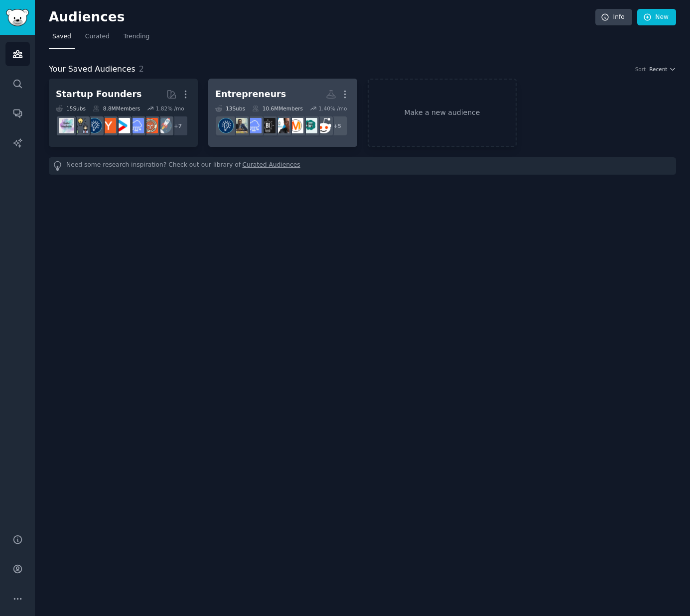 The image size is (690, 616). What do you see at coordinates (123, 113) in the screenshot?
I see `a: Startup Founders15Subs8.8MMembers1.82% /mo+7startupsEntrepreneurRideAlongSaaSstartupycombinatorEn...` at bounding box center [123, 113].